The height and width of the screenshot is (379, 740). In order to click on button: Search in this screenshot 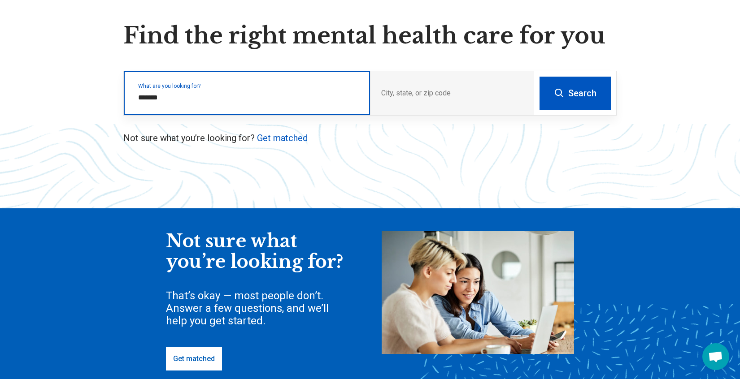, I will do `click(575, 93)`.